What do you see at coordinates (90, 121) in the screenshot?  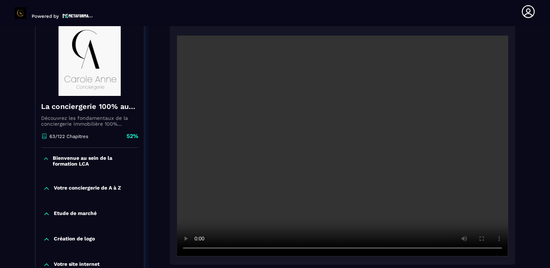 I see `p: Découvrez les fondamentaux de la conciergerie immobilière 100% automatisée. Cette formation est c...` at bounding box center [90, 121].